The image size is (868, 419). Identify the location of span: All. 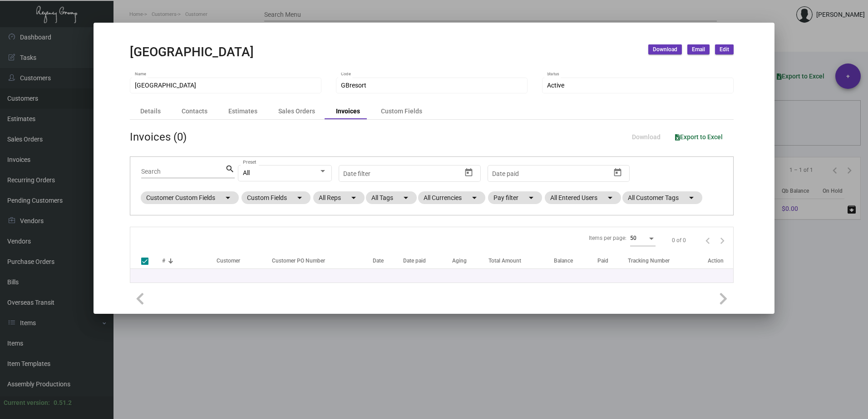
(246, 173).